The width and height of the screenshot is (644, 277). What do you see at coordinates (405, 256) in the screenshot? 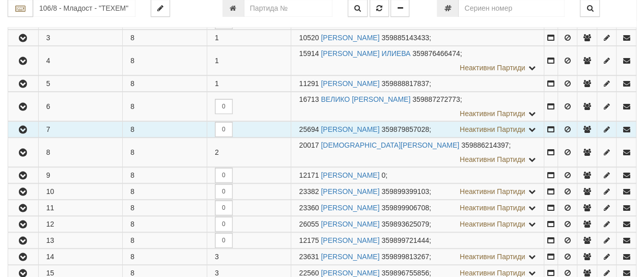
I see `span: 359899813267` at bounding box center [405, 256].